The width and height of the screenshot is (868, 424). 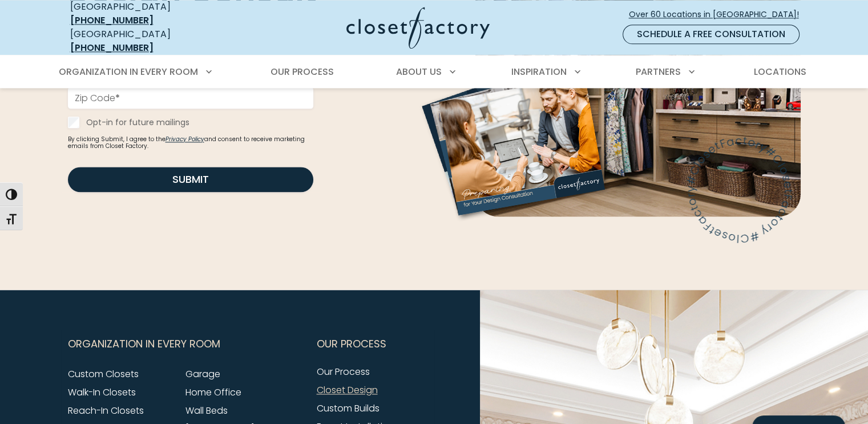 I want to click on button: Footer Subnav Button - Our Process, so click(x=373, y=344).